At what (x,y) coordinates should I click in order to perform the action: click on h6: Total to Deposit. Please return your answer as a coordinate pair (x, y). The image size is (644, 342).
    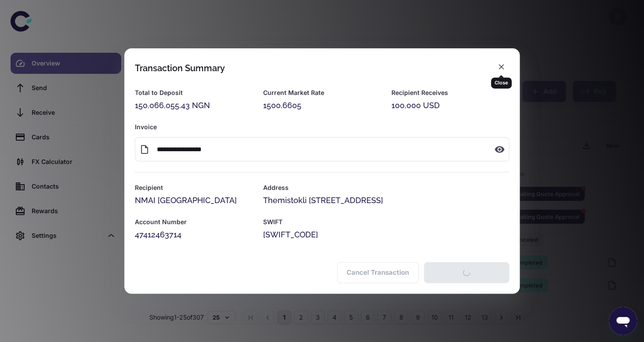
    Looking at the image, I should click on (194, 93).